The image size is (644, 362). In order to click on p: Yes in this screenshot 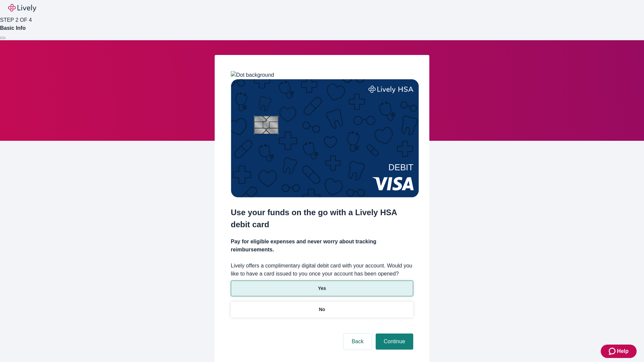, I will do `click(322, 288)`.